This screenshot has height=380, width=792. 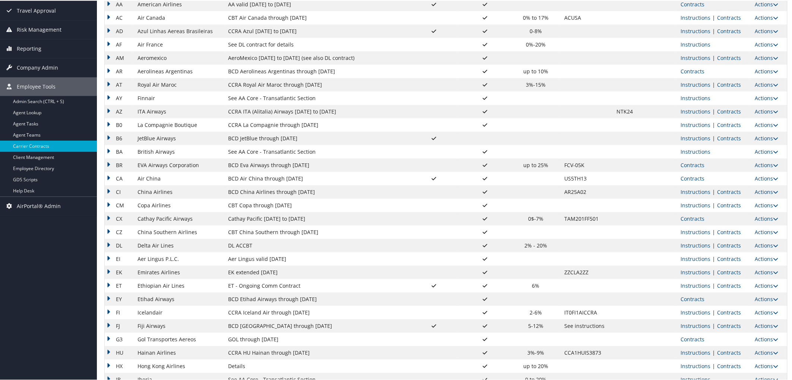 I want to click on span: Employee Tools, so click(x=36, y=86).